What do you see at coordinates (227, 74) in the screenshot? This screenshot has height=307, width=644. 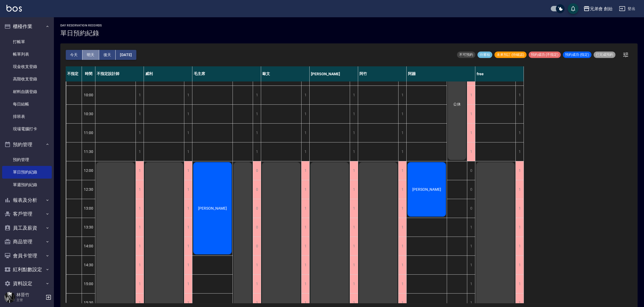 I see `div: 毛主席` at bounding box center [227, 74].